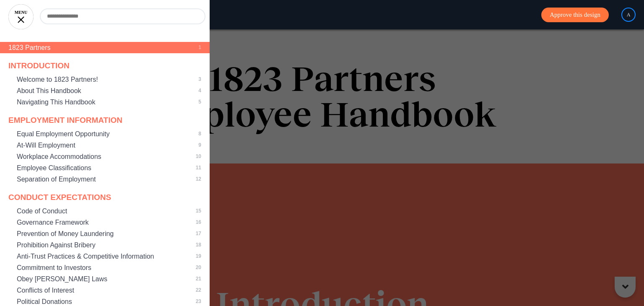 This screenshot has width=644, height=306. I want to click on span: Commitment to Investors, so click(54, 267).